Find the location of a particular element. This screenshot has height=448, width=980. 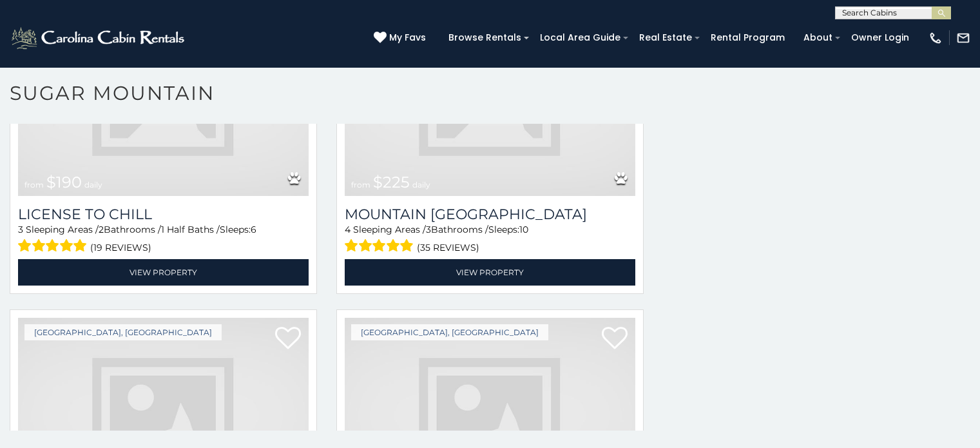

span: 2 is located at coordinates (101, 229).